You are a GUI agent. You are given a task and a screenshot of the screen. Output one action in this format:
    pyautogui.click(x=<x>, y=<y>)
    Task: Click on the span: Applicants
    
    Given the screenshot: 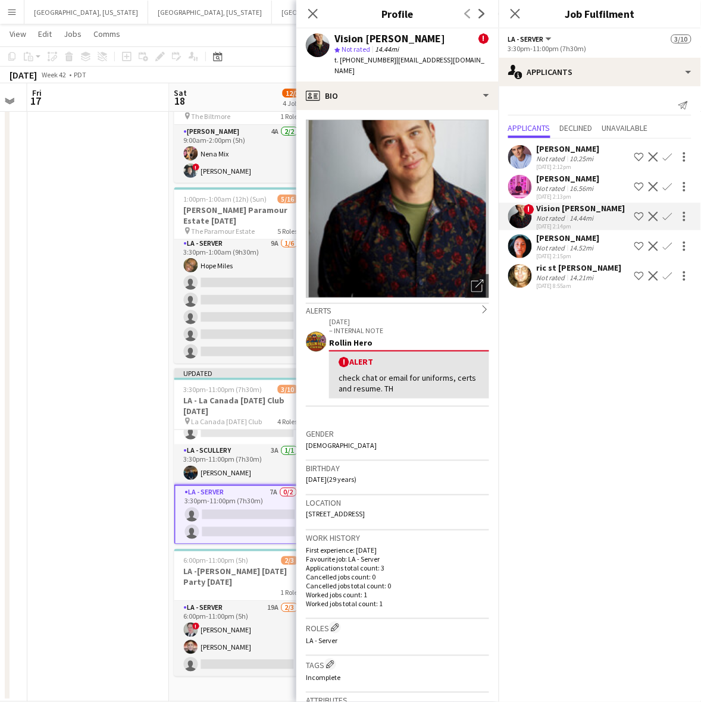 What is the action you would take?
    pyautogui.click(x=529, y=128)
    